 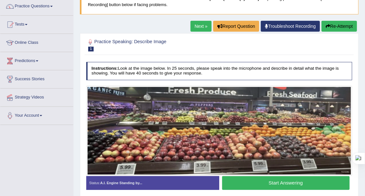 What do you see at coordinates (104, 68) in the screenshot?
I see `b: Instructions:` at bounding box center [104, 68].